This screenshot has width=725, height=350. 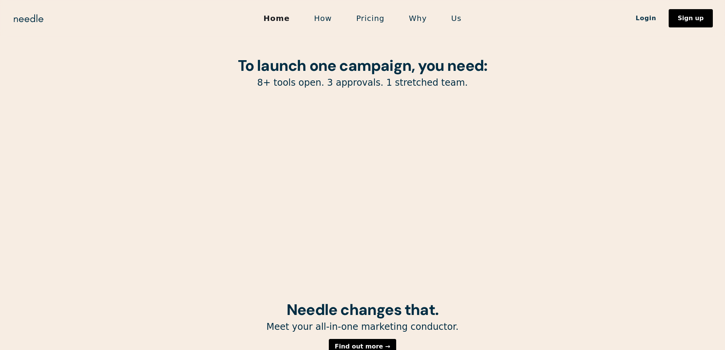 What do you see at coordinates (691, 18) in the screenshot?
I see `a: Sign up` at bounding box center [691, 18].